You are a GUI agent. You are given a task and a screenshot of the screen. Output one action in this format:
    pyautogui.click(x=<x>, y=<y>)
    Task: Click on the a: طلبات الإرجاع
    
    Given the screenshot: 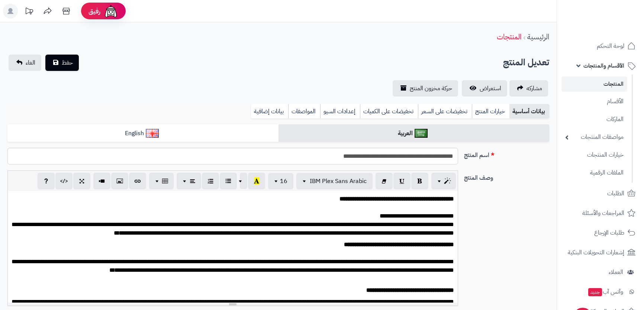 What is the action you would take?
    pyautogui.click(x=601, y=233)
    